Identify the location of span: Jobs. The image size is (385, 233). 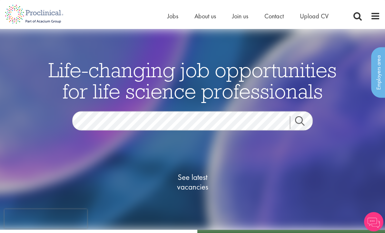
(173, 16).